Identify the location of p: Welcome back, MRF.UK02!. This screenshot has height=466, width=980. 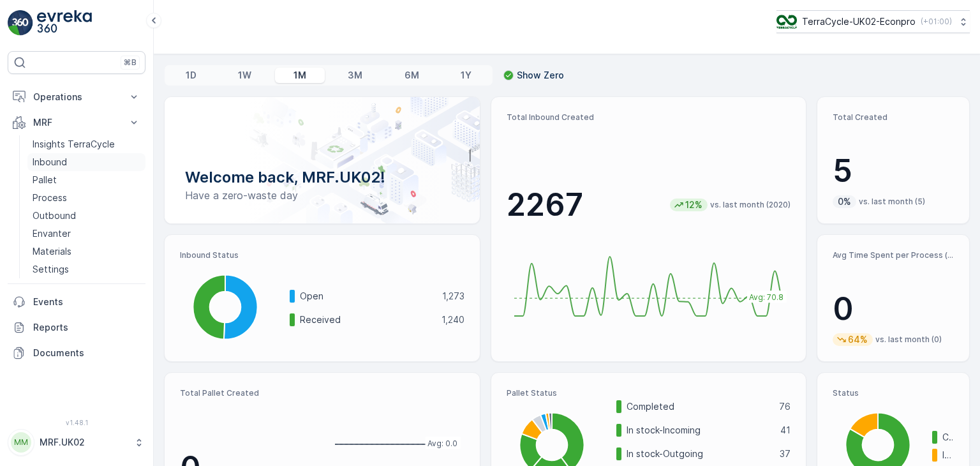
(322, 177).